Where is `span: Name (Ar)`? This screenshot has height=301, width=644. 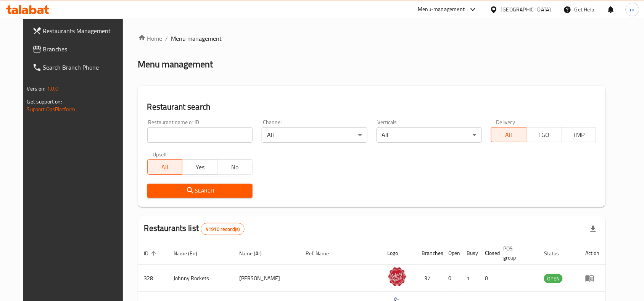 span: Name (Ar) is located at coordinates (256, 253).